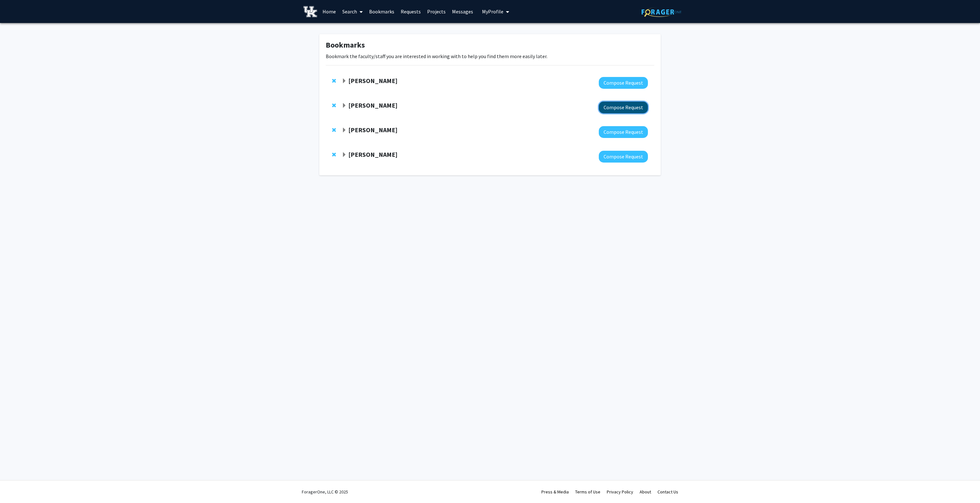 The width and height of the screenshot is (980, 503). Describe the element at coordinates (344, 130) in the screenshot. I see `span: Expand Lisa Vaillancourt Bookmark` at that location.